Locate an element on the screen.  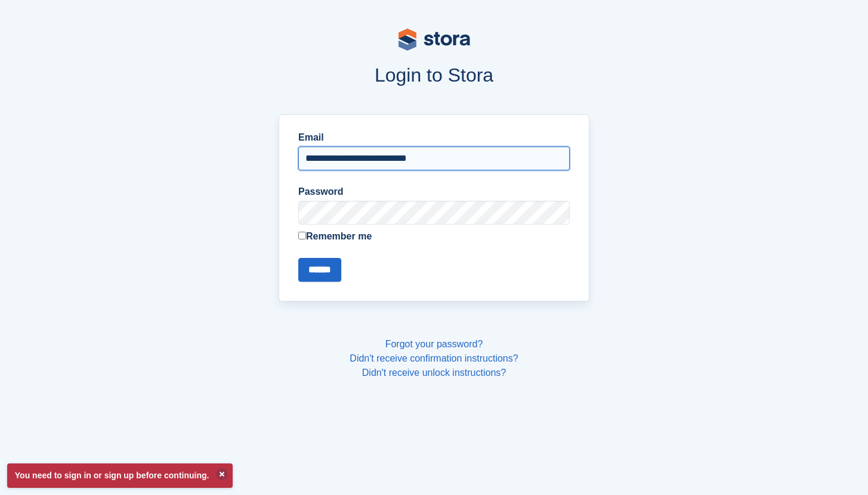
label: Email is located at coordinates (434, 137).